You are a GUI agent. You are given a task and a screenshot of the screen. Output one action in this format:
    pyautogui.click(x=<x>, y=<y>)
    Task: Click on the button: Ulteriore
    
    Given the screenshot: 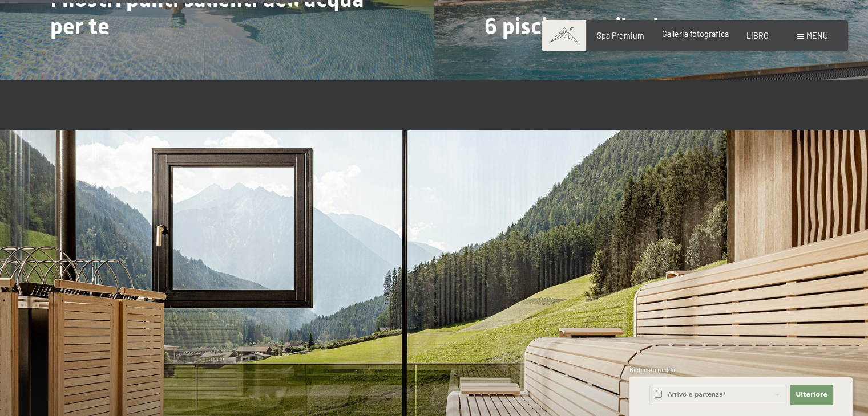 What is the action you would take?
    pyautogui.click(x=811, y=395)
    